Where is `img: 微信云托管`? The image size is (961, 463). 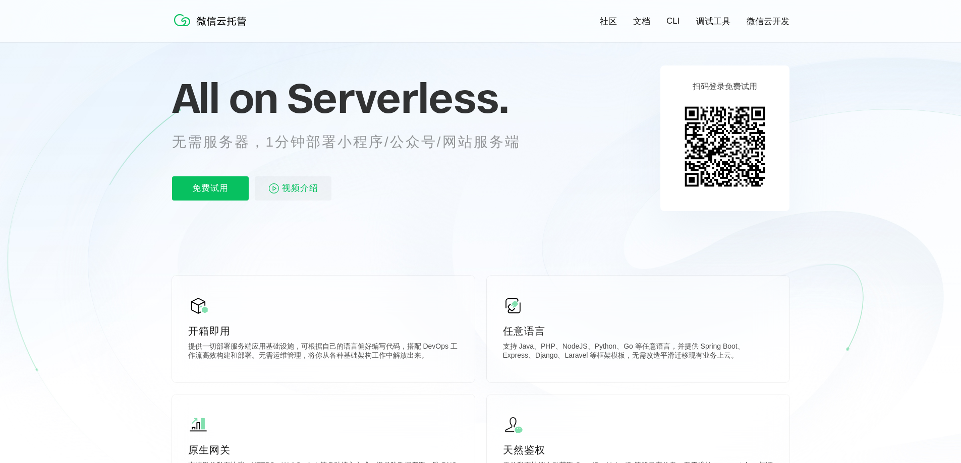 img: 微信云托管 is located at coordinates (212, 20).